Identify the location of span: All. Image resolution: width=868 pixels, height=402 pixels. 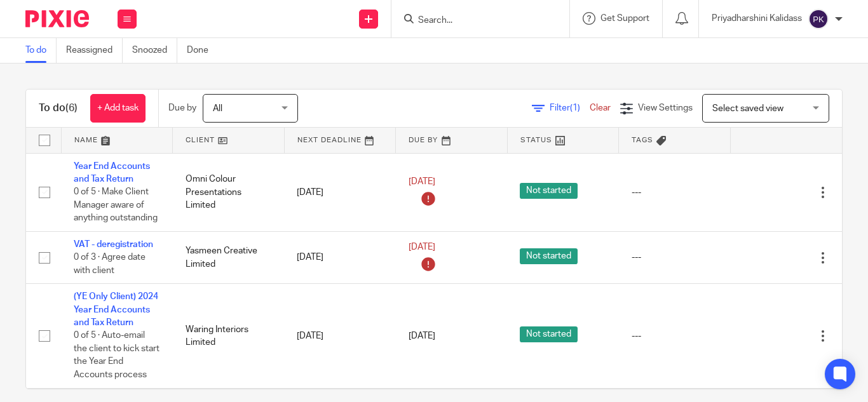
(217, 109).